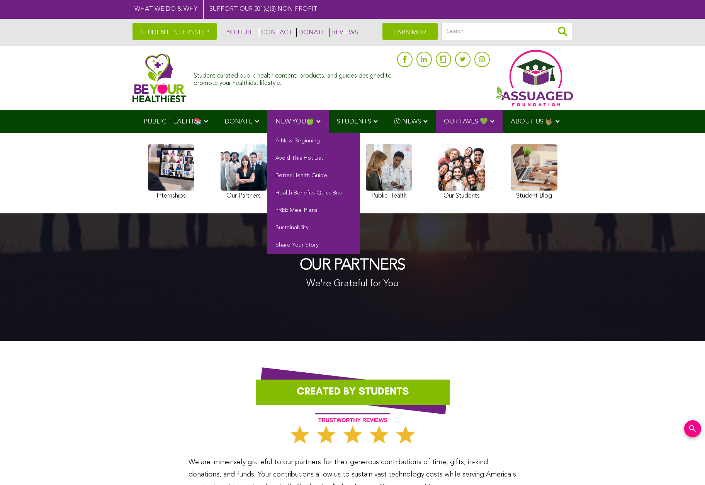 This screenshot has width=705, height=485. What do you see at coordinates (313, 141) in the screenshot?
I see `a: A New Beginning` at bounding box center [313, 141].